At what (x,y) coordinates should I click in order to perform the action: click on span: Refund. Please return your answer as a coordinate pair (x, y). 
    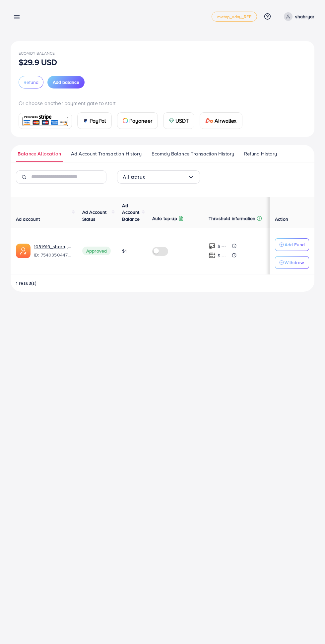
    Looking at the image, I should click on (31, 82).